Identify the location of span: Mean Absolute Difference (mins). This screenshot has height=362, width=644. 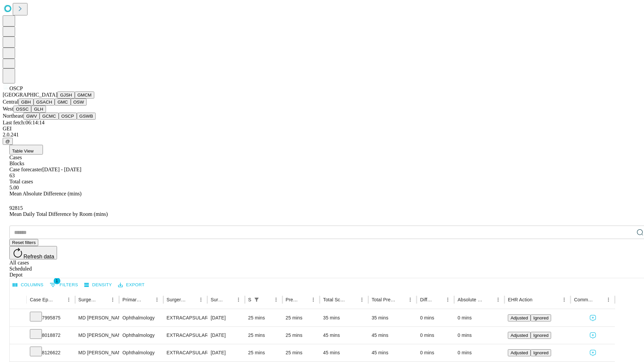
(45, 194).